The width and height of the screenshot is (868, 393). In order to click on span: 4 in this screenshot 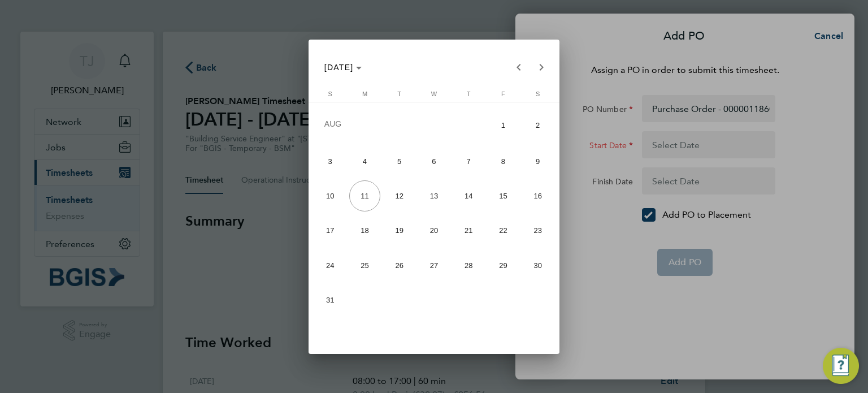, I will do `click(364, 161)`.